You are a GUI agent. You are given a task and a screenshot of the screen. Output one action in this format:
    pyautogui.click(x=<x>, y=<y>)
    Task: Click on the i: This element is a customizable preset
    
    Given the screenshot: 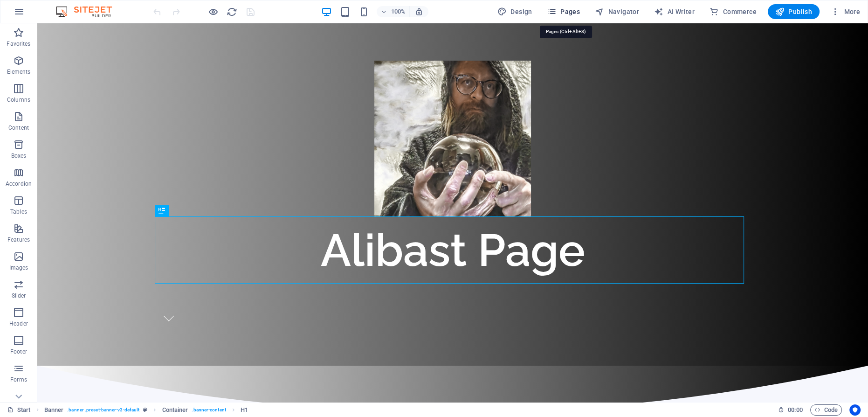 What is the action you would take?
    pyautogui.click(x=145, y=409)
    